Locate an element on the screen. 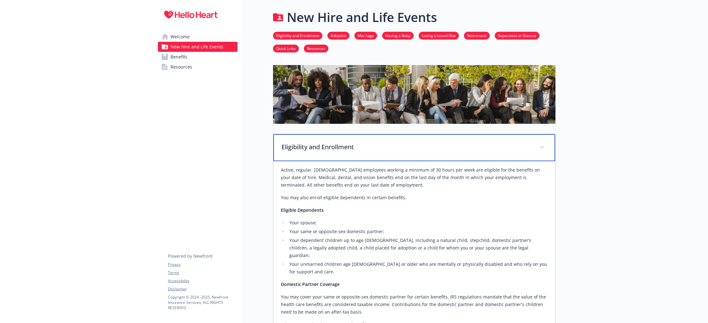 Image resolution: width=708 pixels, height=323 pixels. a: Losing a Loved One is located at coordinates (439, 35).